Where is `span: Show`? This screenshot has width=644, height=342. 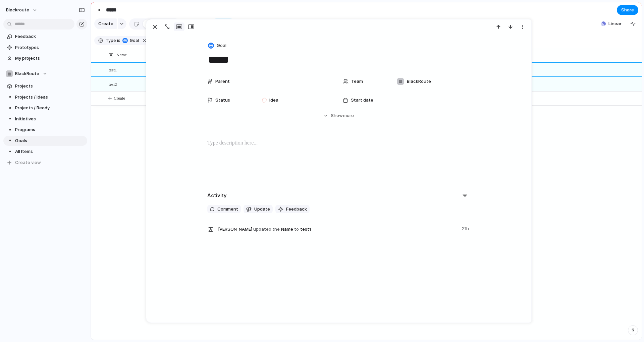 span: Show is located at coordinates (337, 116).